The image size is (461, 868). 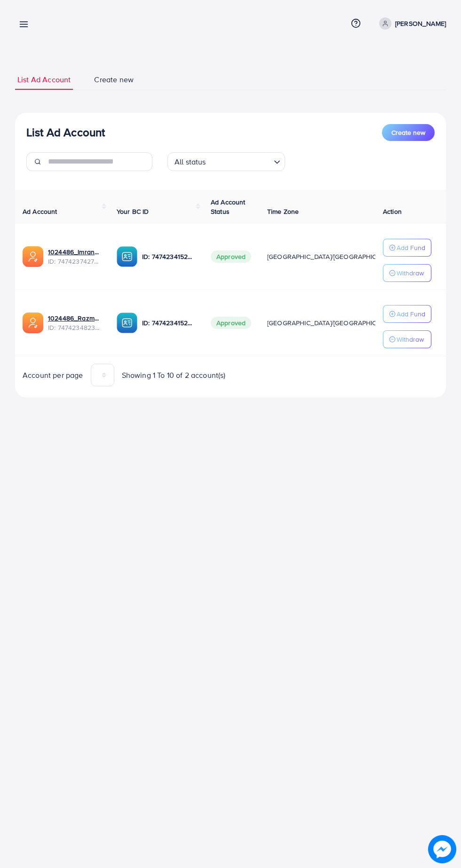 What do you see at coordinates (40, 212) in the screenshot?
I see `span: Ad Account` at bounding box center [40, 212].